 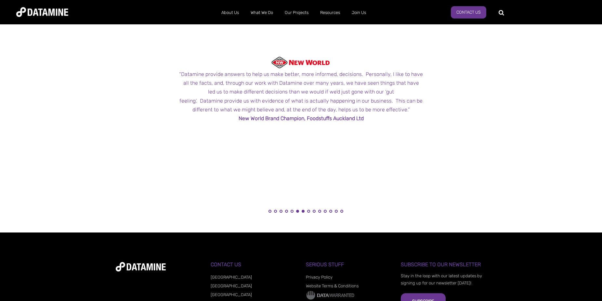 What do you see at coordinates (262, 13) in the screenshot?
I see `a: What We Do` at bounding box center [262, 13].